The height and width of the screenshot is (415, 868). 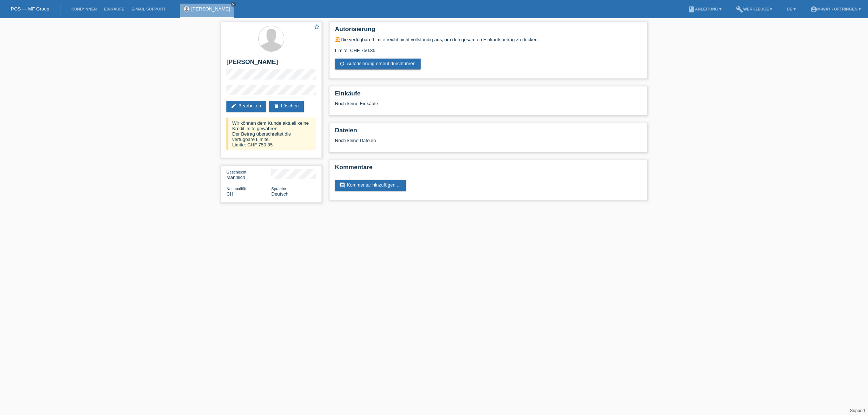 What do you see at coordinates (234, 106) in the screenshot?
I see `i: edit` at bounding box center [234, 106].